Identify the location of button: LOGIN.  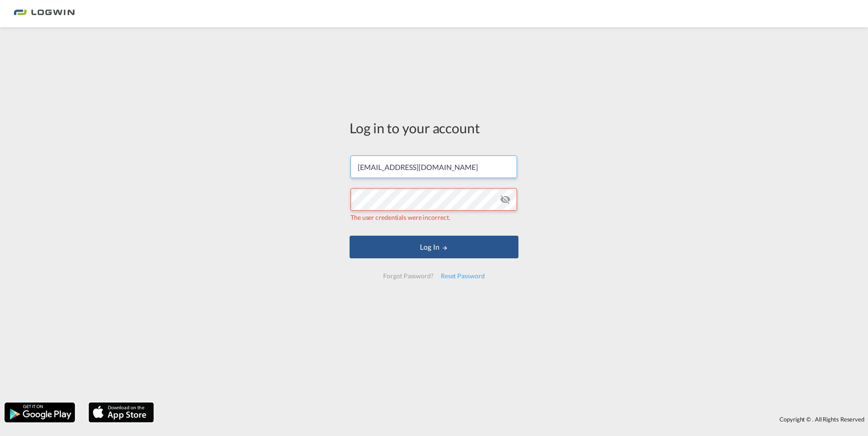
(434, 247).